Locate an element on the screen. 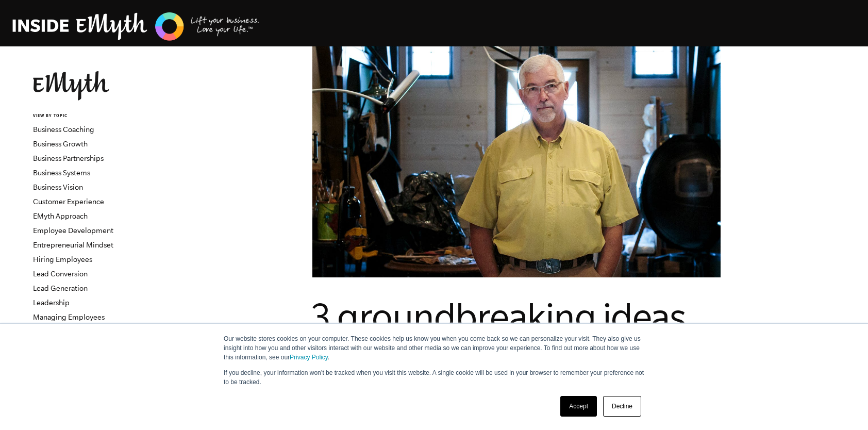 The width and height of the screenshot is (868, 430). a: Lead Generation is located at coordinates (60, 288).